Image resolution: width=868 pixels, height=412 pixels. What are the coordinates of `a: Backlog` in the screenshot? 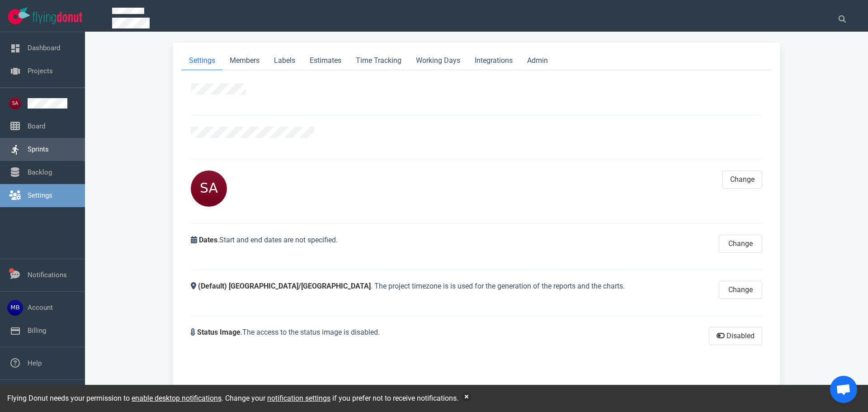 It's located at (40, 172).